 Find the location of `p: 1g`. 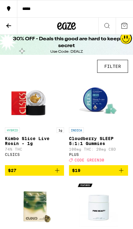

p: 1g is located at coordinates (60, 130).